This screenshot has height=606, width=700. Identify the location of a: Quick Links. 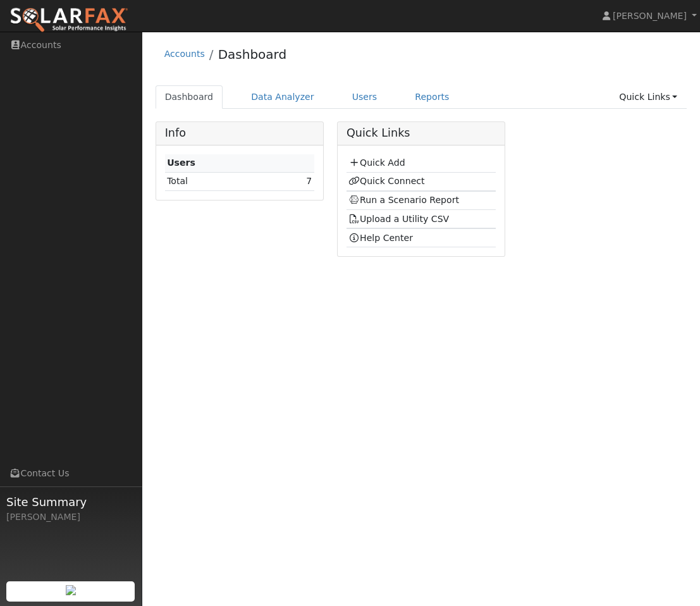
(648, 96).